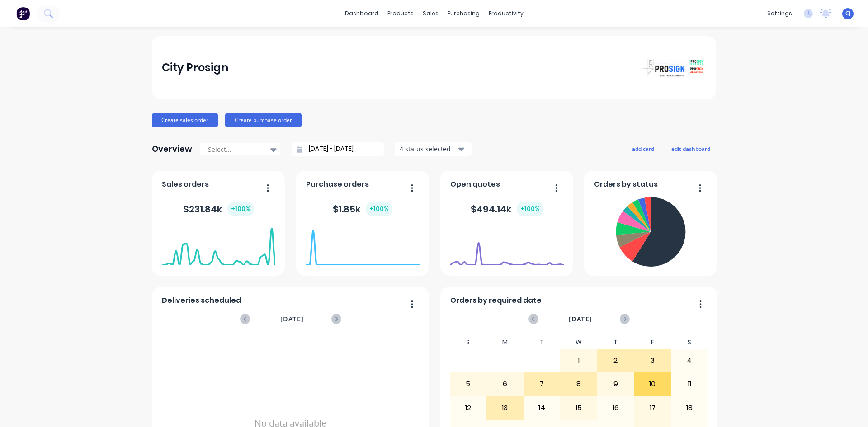  I want to click on div: City Prosign, so click(195, 68).